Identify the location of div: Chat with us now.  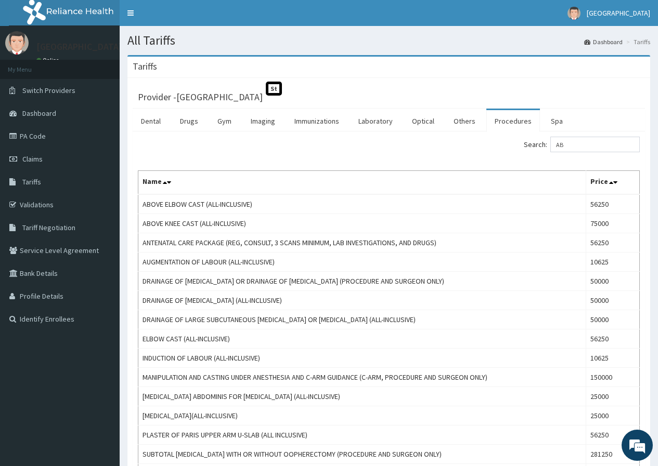
(114, 65).